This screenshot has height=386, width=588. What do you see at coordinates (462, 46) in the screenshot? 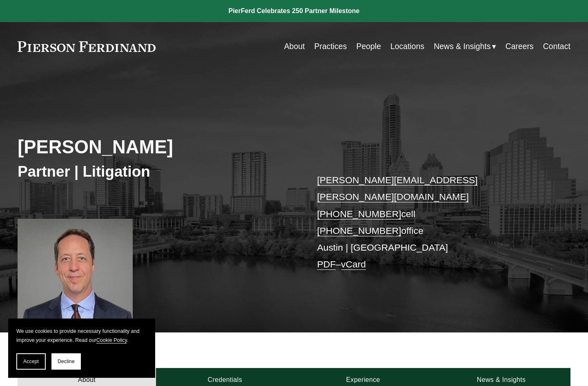
I see `span: News & Insights` at bounding box center [462, 46].